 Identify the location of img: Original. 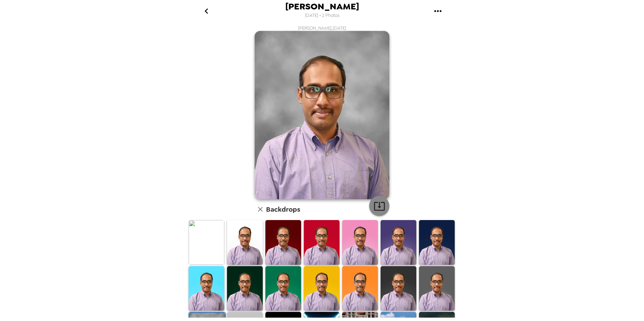
(207, 242).